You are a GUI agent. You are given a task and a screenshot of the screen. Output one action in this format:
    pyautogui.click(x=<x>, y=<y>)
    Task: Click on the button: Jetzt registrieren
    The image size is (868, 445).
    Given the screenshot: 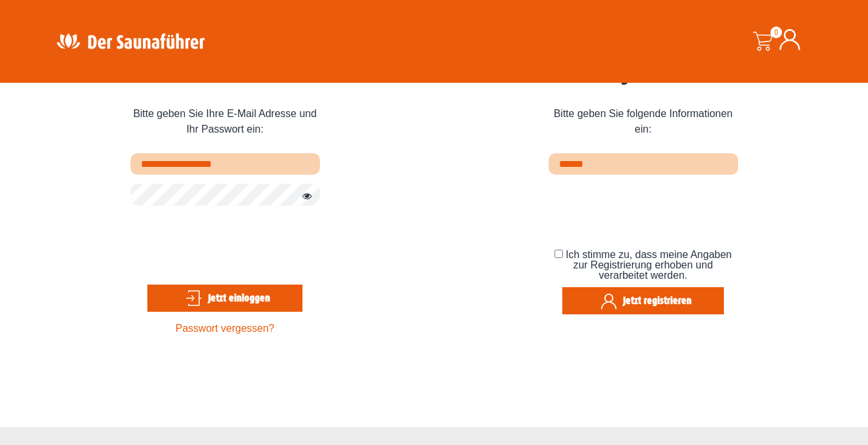 What is the action you would take?
    pyautogui.click(x=643, y=301)
    